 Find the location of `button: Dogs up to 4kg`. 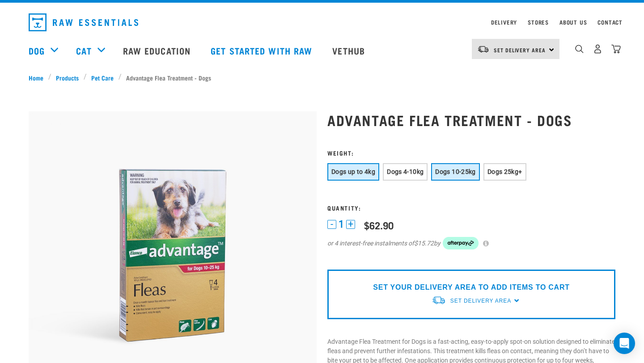

button: Dogs up to 4kg is located at coordinates (353, 172).